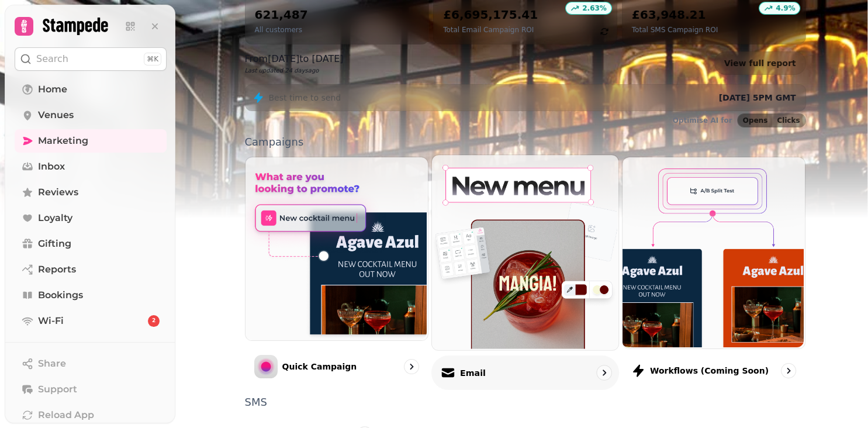  I want to click on span: Support, so click(58, 390).